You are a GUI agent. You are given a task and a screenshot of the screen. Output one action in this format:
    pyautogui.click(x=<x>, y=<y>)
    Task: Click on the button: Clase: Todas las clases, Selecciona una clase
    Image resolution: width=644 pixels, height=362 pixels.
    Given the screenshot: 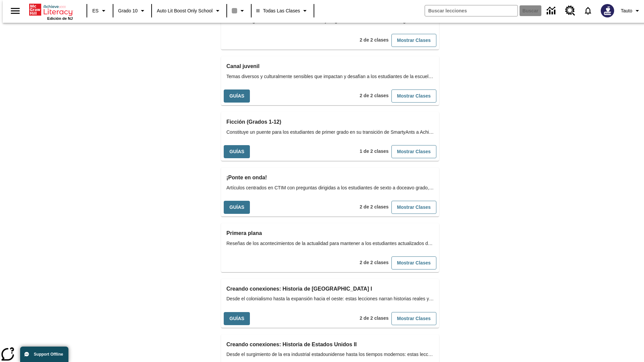 What is the action you would take?
    pyautogui.click(x=283, y=11)
    